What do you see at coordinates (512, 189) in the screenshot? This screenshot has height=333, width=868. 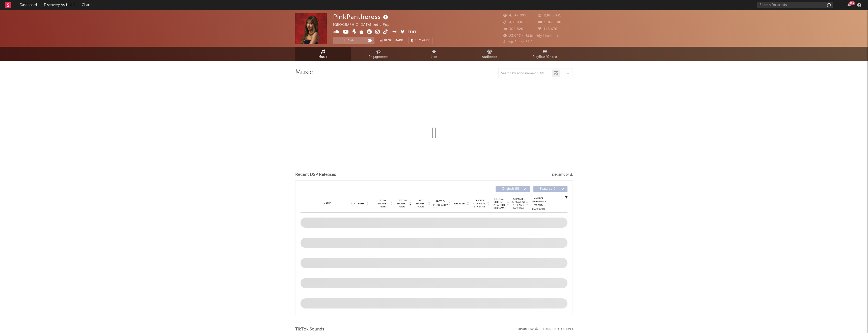 I see `button: Originals(0)` at bounding box center [512, 189].